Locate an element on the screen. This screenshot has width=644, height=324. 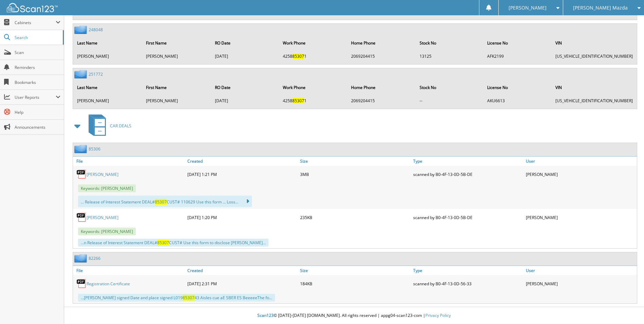
span: Bookmarks is located at coordinates (37, 82).